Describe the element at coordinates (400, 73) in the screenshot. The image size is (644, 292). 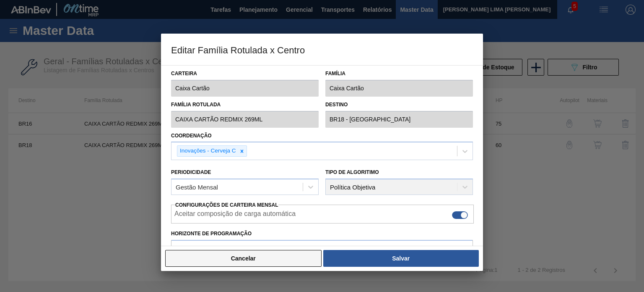
I see `label: Família` at that location.